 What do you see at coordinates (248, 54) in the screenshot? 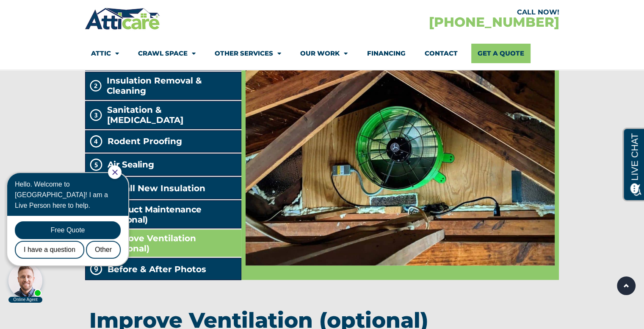
I see `a: Other Services` at bounding box center [248, 54].